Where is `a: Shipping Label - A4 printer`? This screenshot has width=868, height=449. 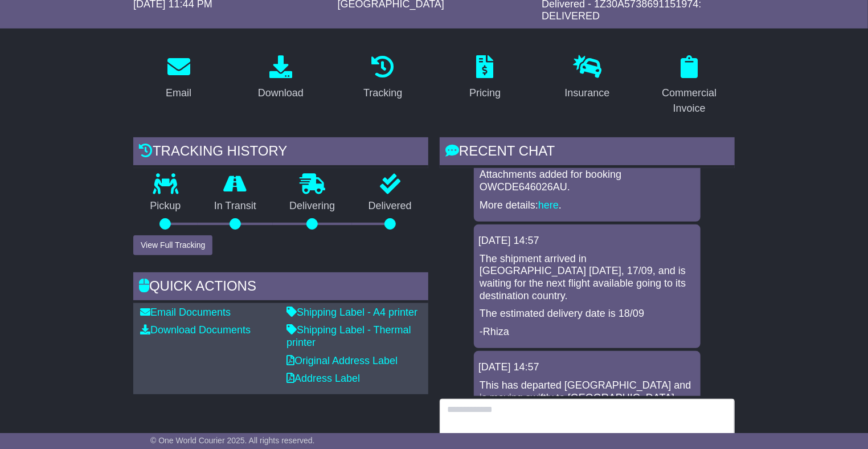 a: Shipping Label - A4 printer is located at coordinates (352, 312).